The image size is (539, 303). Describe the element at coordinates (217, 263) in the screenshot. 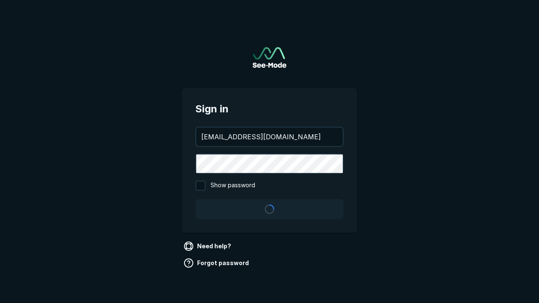

I see `a: Forgot password` at that location.